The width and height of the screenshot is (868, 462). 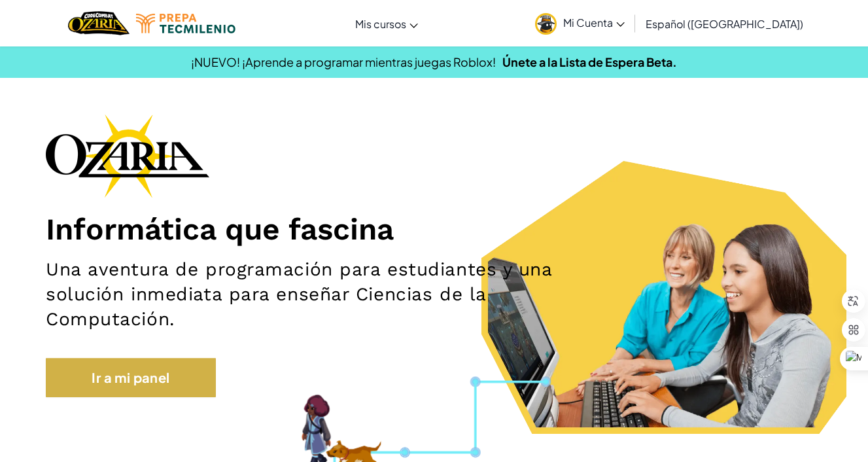 I want to click on a: Mis cursos, so click(x=387, y=24).